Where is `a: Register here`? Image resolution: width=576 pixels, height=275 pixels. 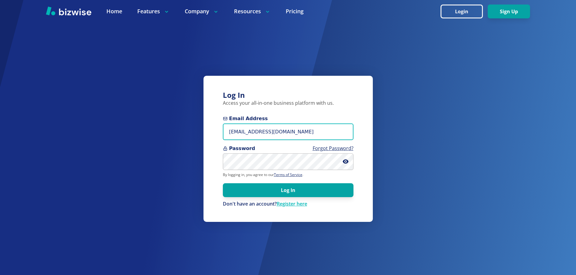
a: Register here is located at coordinates (292, 204).